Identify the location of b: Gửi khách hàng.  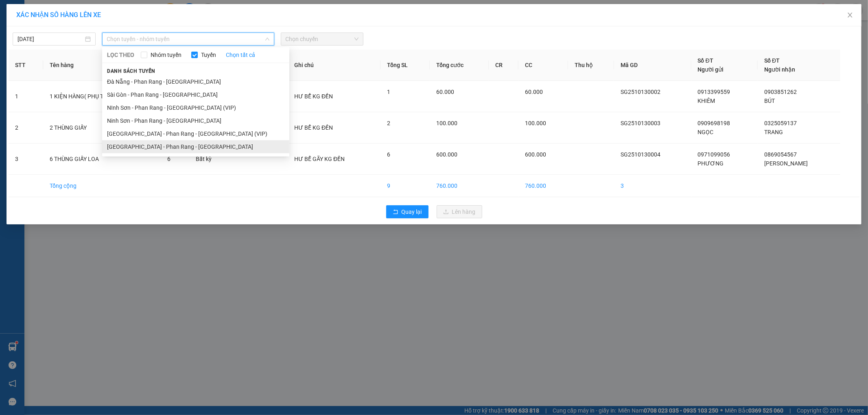
(65, 31).